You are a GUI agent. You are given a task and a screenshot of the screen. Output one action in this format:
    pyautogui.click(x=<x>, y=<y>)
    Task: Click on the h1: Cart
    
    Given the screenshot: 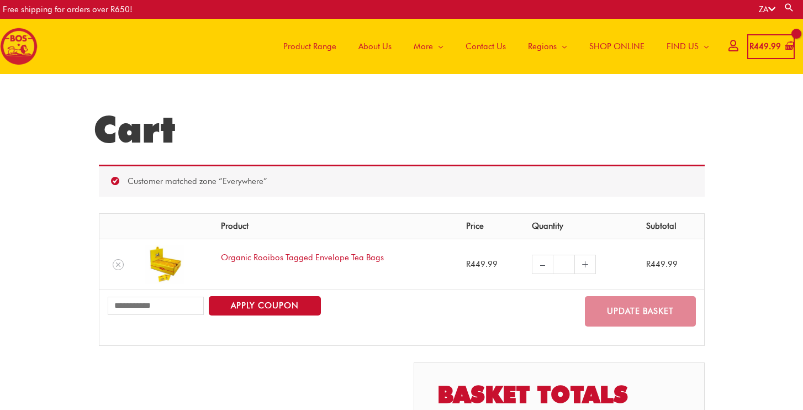 What is the action you would take?
    pyautogui.click(x=401, y=129)
    